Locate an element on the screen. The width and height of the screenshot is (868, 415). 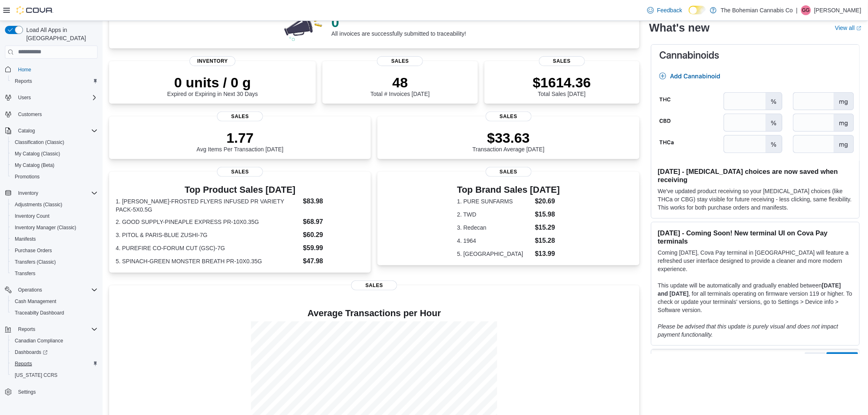
div: All invoices are successfully submitted to traceability! is located at coordinates (399, 26).